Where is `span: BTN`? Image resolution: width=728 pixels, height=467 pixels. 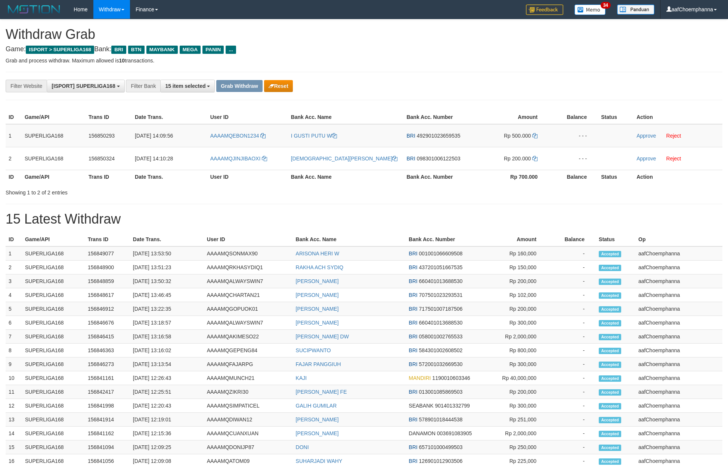
span: BTN is located at coordinates (136, 50).